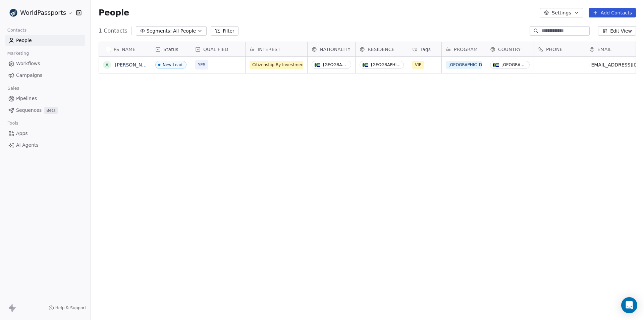 This screenshot has width=644, height=320. Describe the element at coordinates (509, 49) in the screenshot. I see `span: COUNTRY` at that location.